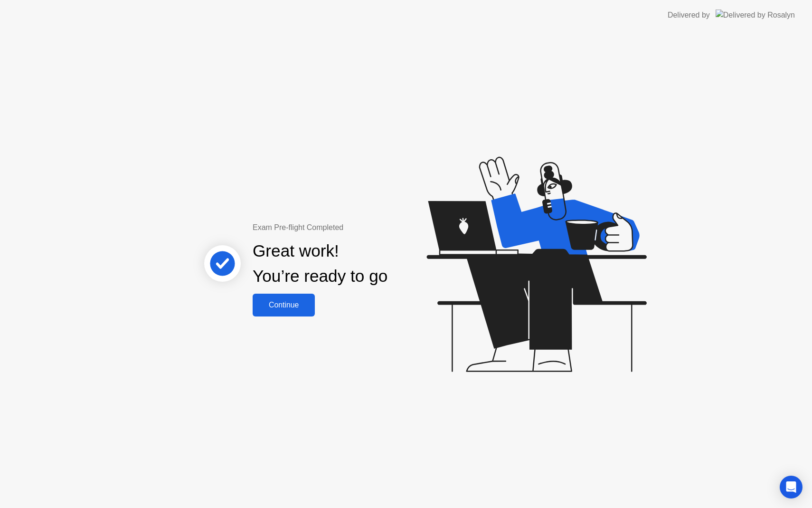 The height and width of the screenshot is (508, 812). Describe the element at coordinates (689, 15) in the screenshot. I see `div: Delivered by` at that location.